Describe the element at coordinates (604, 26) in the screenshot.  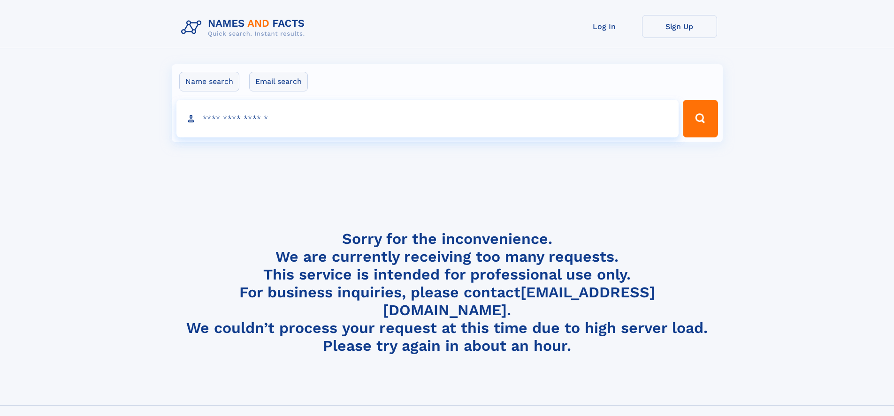
I see `a: Log In` at that location.